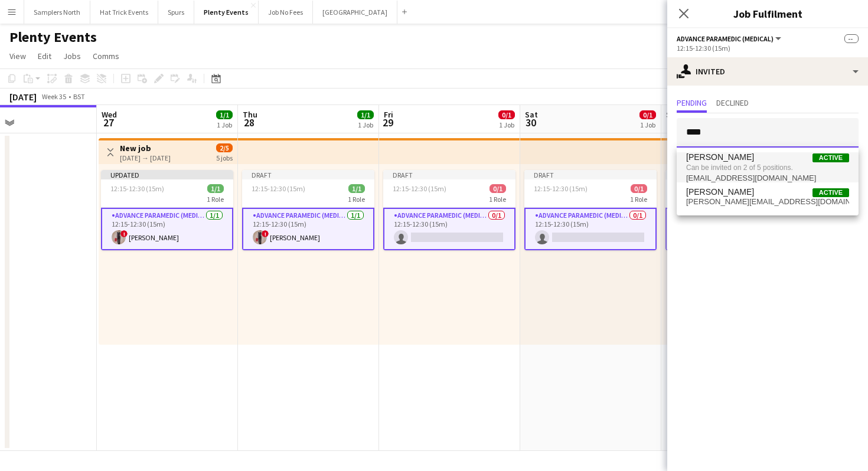  What do you see at coordinates (124, 12) in the screenshot?
I see `button: Hat Trick Events` at bounding box center [124, 12].